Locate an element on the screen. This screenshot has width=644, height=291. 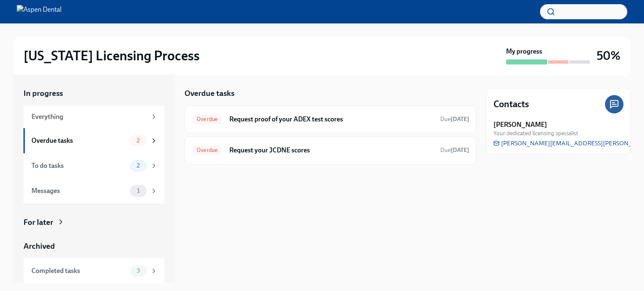
h5: Overdue tasks is located at coordinates (209, 94).